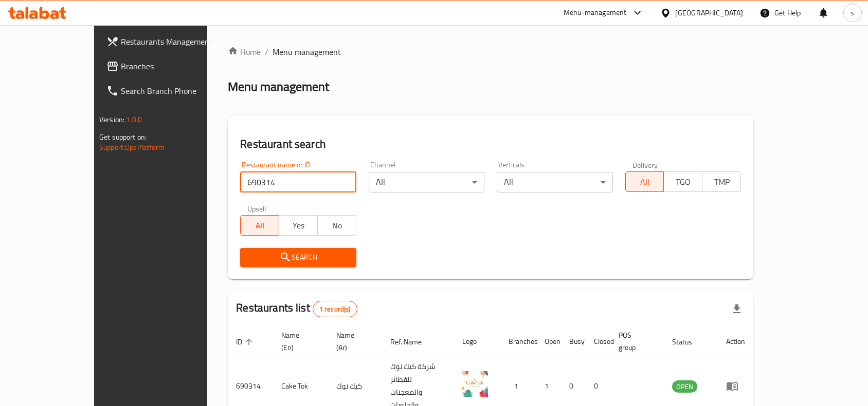  I want to click on button: Yes, so click(298, 226).